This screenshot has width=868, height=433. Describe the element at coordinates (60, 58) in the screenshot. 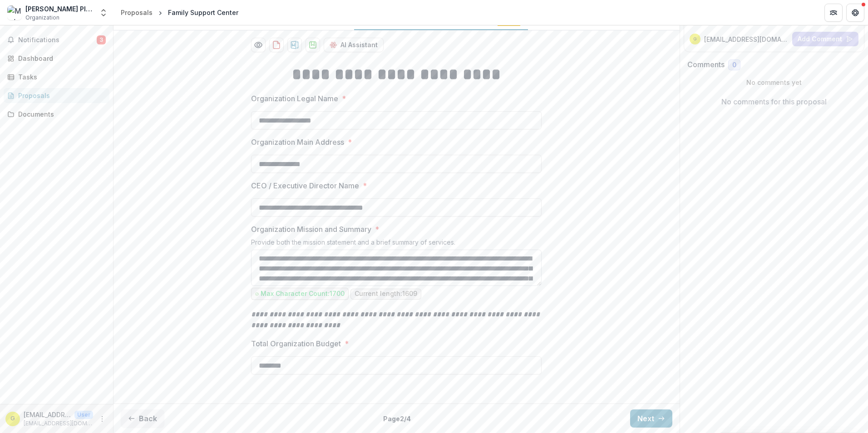

I see `div: Dashboard` at that location.